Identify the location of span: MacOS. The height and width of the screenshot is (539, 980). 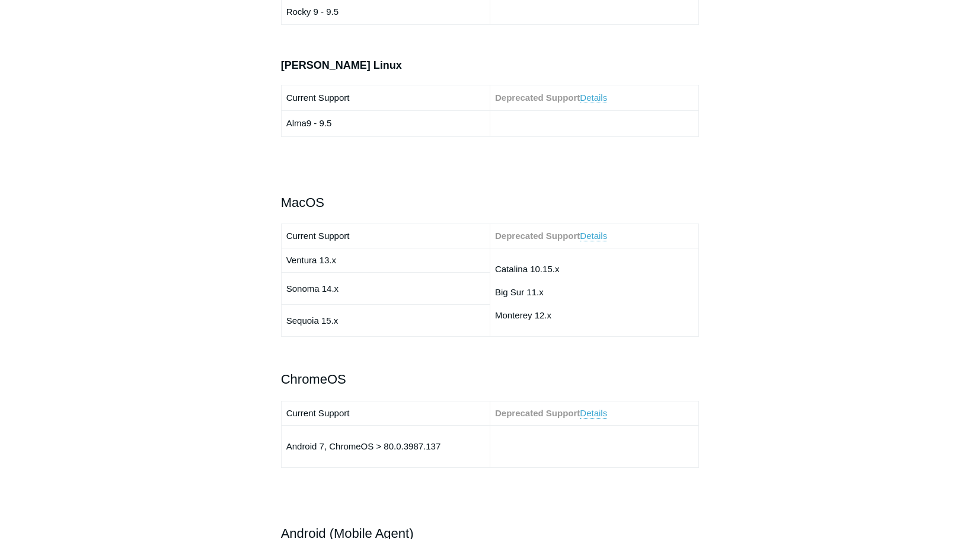
(302, 202).